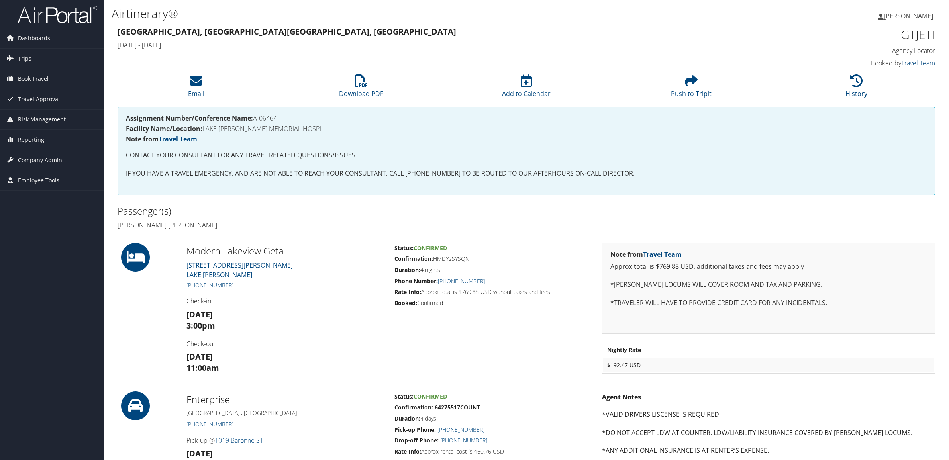 The width and height of the screenshot is (949, 460). What do you see at coordinates (42, 120) in the screenshot?
I see `span: Risk Management` at bounding box center [42, 120].